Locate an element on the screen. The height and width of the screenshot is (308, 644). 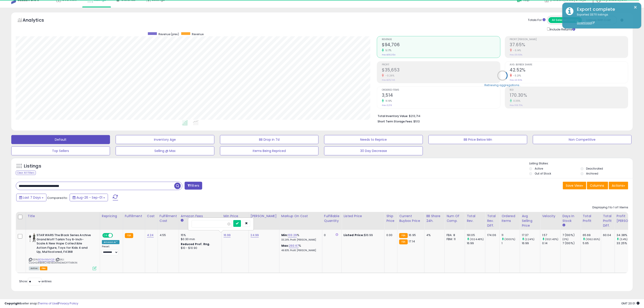
div: Total Rev. Diff. is located at coordinates (492, 221).